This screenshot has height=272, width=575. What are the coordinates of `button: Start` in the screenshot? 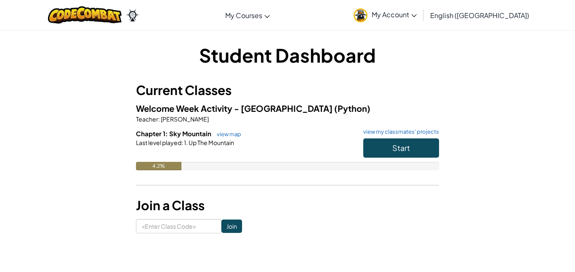 It's located at (401, 148).